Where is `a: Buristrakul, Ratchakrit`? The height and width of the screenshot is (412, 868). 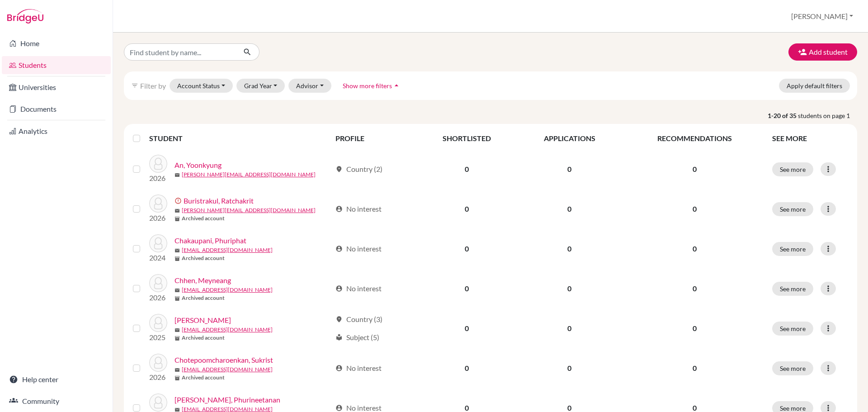
a: Buristrakul, Ratchakrit is located at coordinates (218, 201).